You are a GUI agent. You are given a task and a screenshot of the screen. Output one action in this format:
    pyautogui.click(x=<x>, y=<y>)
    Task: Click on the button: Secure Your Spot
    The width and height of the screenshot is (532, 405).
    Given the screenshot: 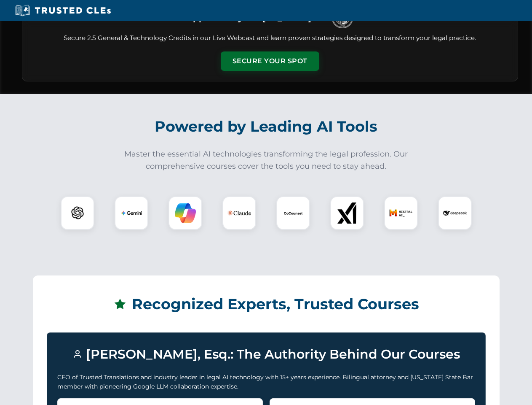 What is the action you would take?
    pyautogui.click(x=270, y=61)
    